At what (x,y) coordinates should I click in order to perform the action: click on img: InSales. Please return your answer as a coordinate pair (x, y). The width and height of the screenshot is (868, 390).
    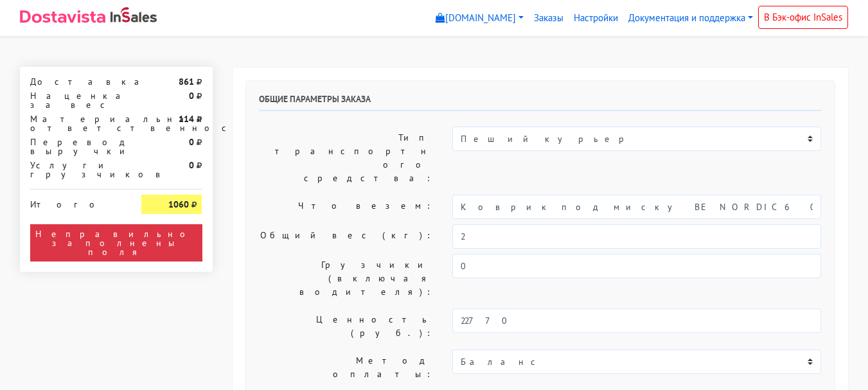
    Looking at the image, I should click on (134, 15).